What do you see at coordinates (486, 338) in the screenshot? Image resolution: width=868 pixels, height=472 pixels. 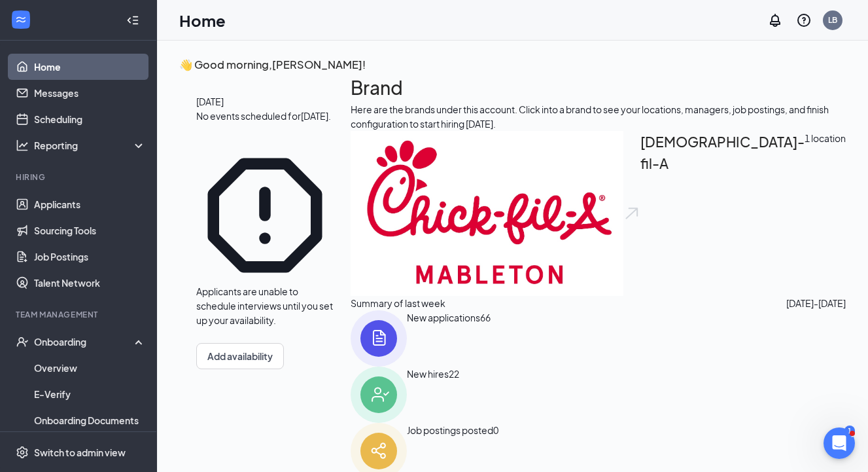 I see `span: 66` at bounding box center [486, 338].